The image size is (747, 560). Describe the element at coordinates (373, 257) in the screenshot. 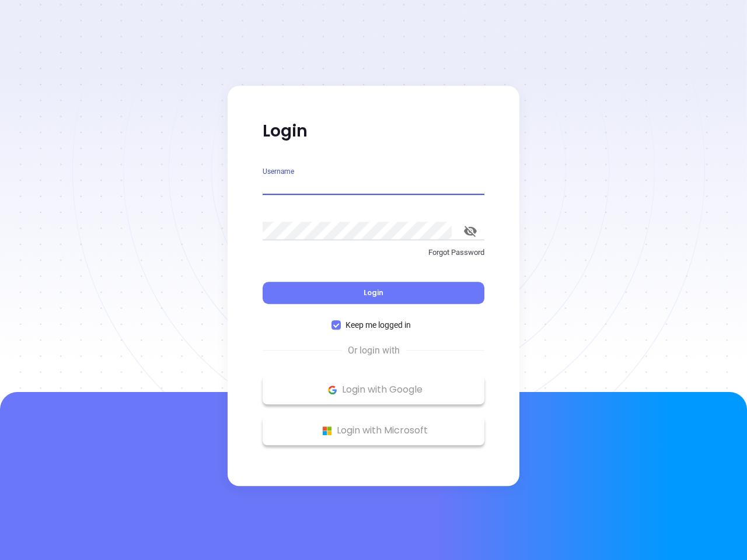

I see `a: Forgot Password` at that location.